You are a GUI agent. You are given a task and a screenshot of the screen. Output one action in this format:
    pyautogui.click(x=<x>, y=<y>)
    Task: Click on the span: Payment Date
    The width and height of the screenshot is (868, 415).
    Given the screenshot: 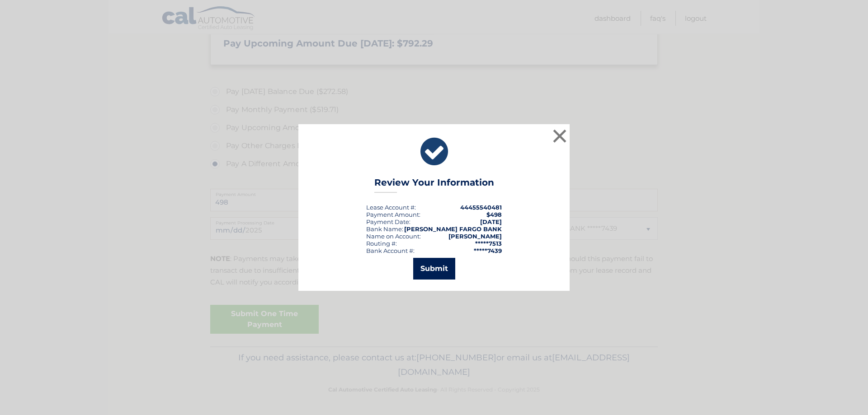 What is the action you would take?
    pyautogui.click(x=388, y=222)
    